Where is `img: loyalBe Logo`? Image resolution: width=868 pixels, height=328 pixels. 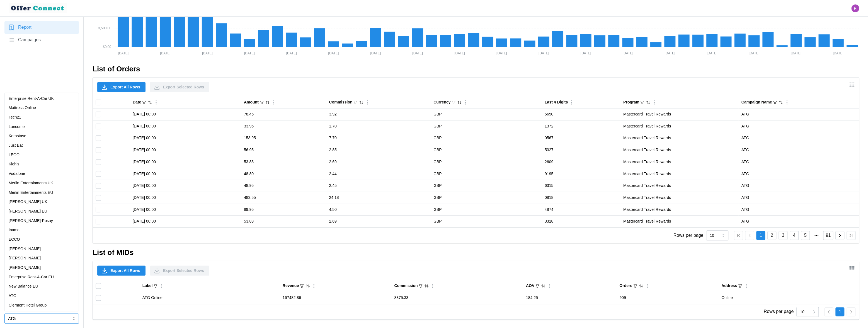
img: loyalBe Logo is located at coordinates (38, 8).